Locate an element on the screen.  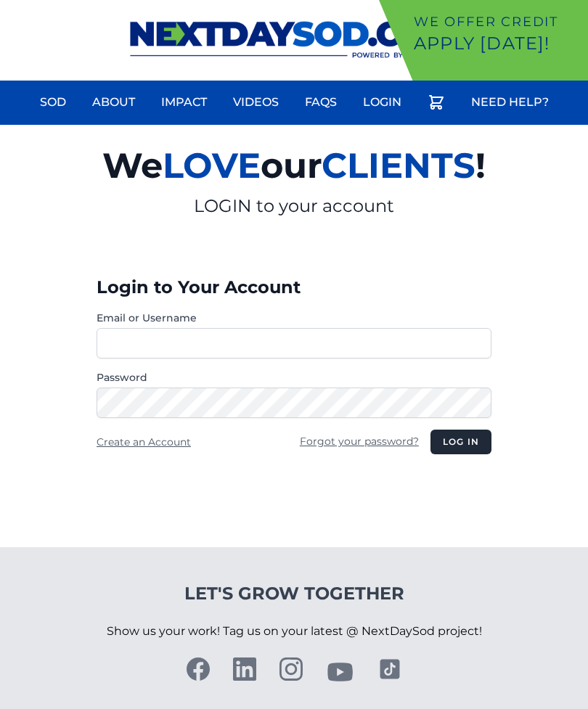
span: CLIENTS is located at coordinates (399, 166).